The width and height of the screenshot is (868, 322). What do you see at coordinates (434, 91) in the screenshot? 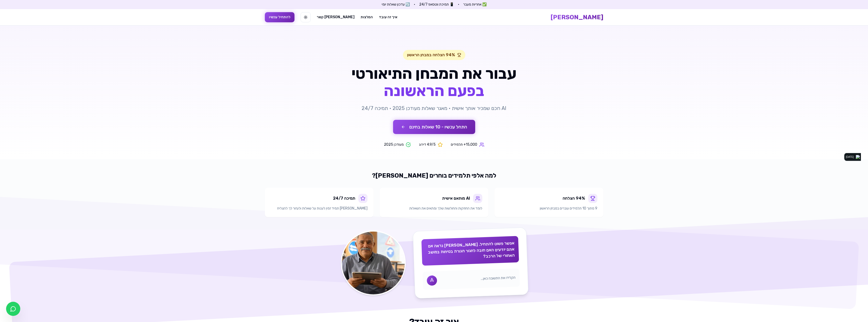
I see `span: בפעם הראשונה` at bounding box center [434, 91].